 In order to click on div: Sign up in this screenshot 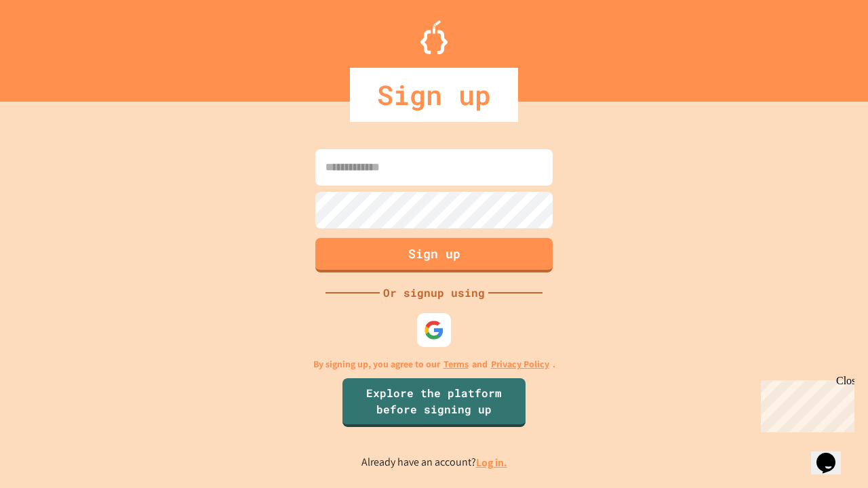, I will do `click(434, 95)`.